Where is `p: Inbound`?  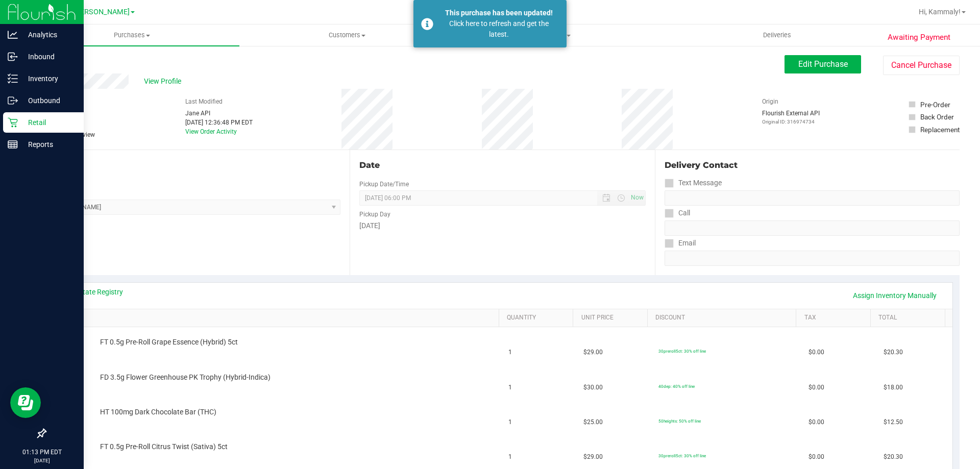
p: Inbound is located at coordinates (48, 56).